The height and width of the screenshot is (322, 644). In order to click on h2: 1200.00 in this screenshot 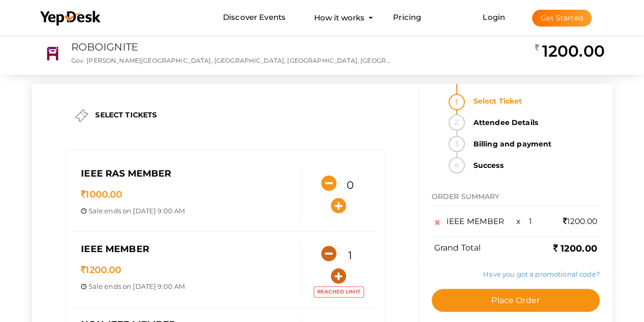, I will do `click(569, 51)`.